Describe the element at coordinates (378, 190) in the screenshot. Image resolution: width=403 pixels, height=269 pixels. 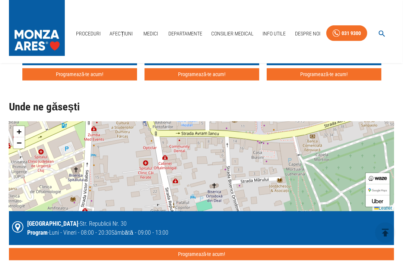
I see `img: Google Maps Directions` at that location.